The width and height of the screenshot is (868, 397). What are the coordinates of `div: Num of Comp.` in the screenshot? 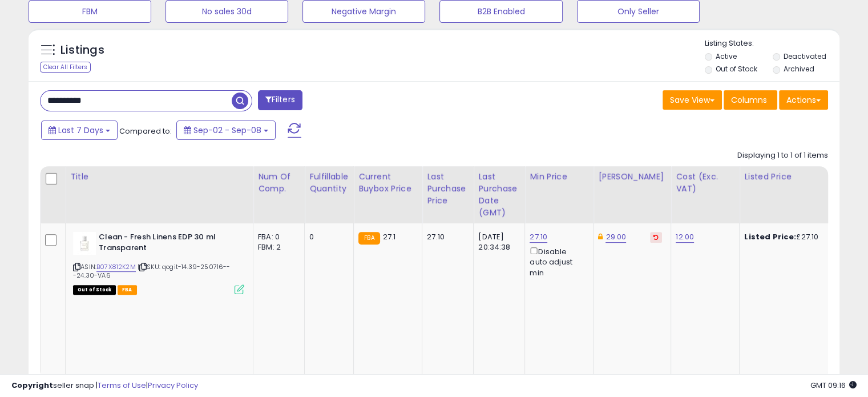 It's located at (278, 183).